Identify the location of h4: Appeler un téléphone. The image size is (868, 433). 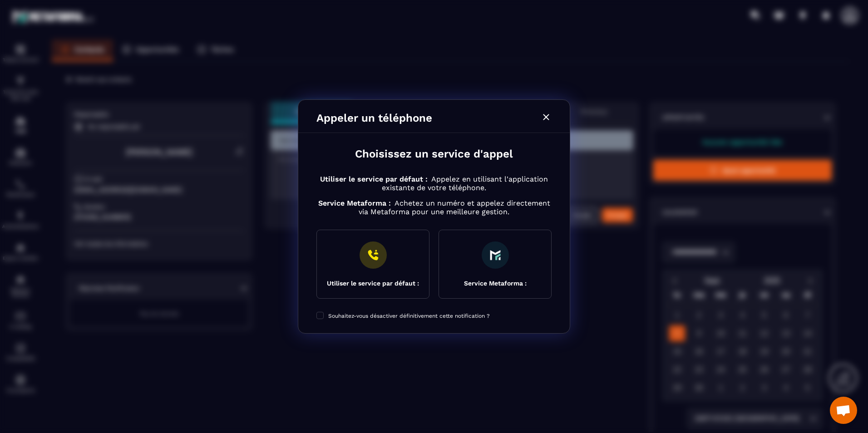
(374, 118).